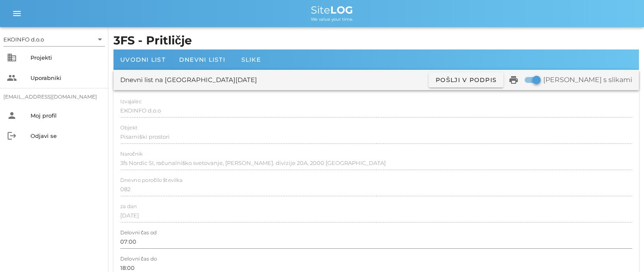 The image size is (644, 272). Describe the element at coordinates (66, 78) in the screenshot. I see `div: Uporabniki` at that location.